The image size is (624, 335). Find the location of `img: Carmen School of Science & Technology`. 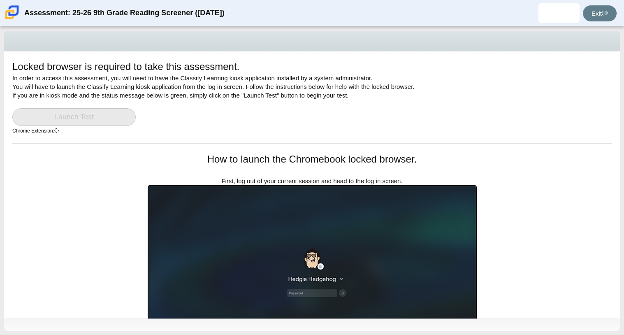

img: Carmen School of Science & Technology is located at coordinates (12, 12).